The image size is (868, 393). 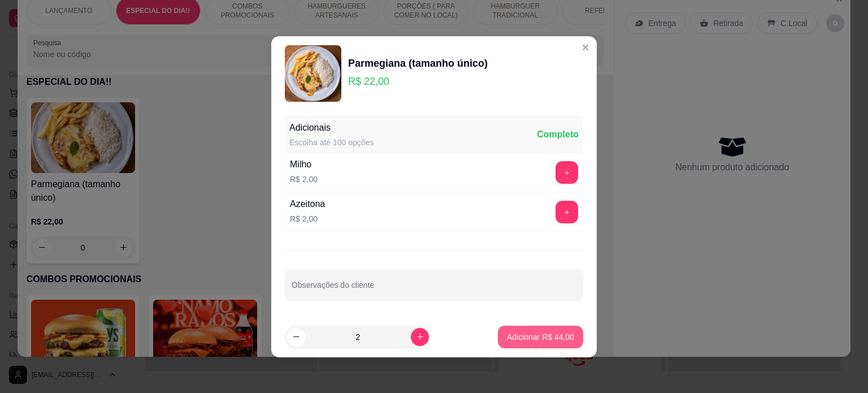 What do you see at coordinates (558, 135) in the screenshot?
I see `div: Completo` at bounding box center [558, 135].